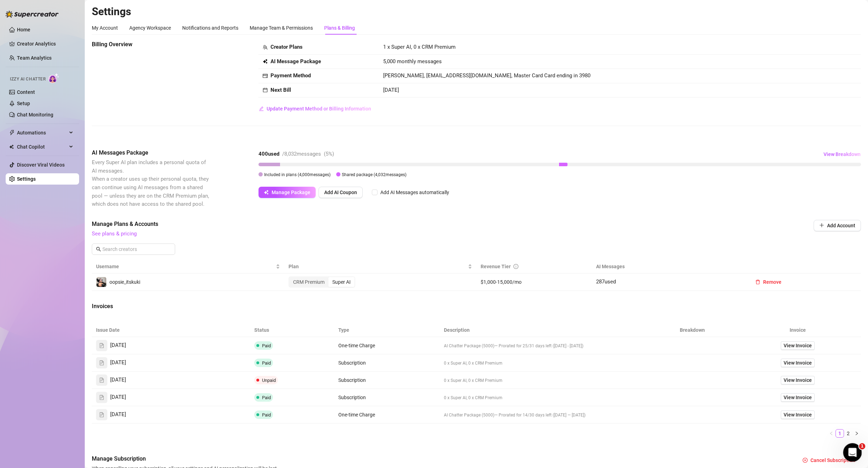 The height and width of the screenshot is (468, 868). Describe the element at coordinates (837, 226) in the screenshot. I see `button: Add Account` at that location.